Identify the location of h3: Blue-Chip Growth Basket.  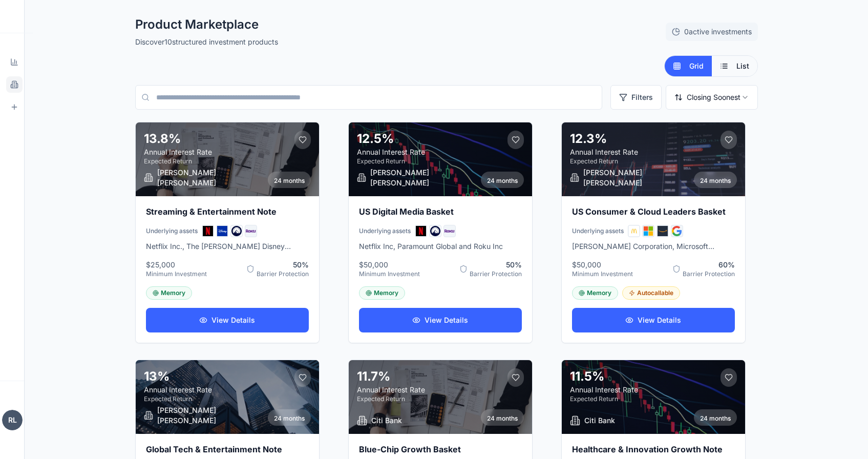
(440, 449).